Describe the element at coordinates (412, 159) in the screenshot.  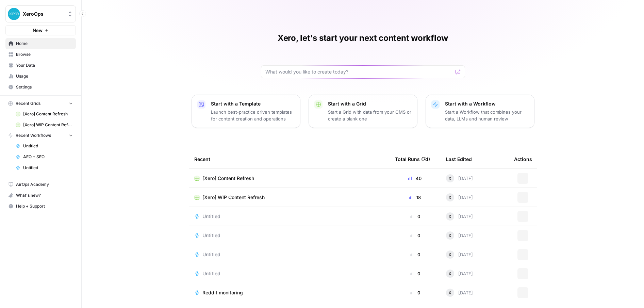
I see `div: Total Runs (7d)` at that location.